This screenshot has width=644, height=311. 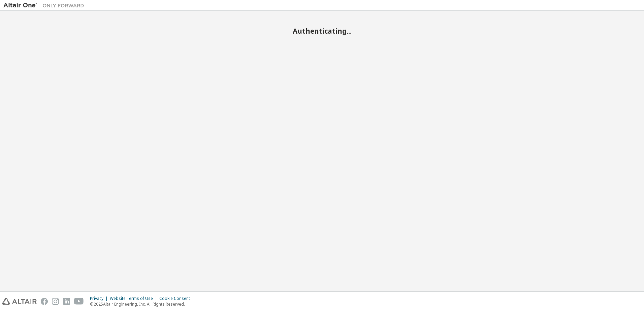 I want to click on div: Website Terms of Use, so click(x=134, y=298).